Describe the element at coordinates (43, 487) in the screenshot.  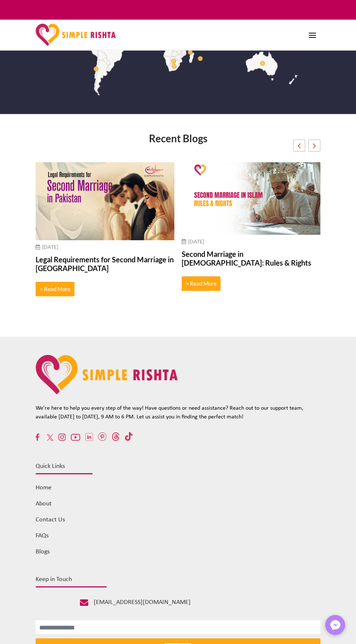
I see `a: Home` at that location.